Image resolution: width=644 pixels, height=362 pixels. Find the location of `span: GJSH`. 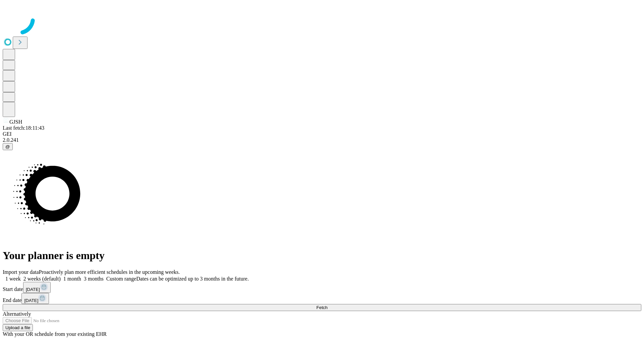

span: GJSH is located at coordinates (16, 122).